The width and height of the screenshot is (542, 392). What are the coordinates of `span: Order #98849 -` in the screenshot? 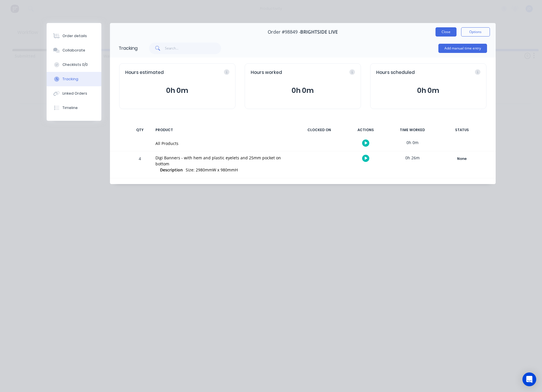 It's located at (284, 32).